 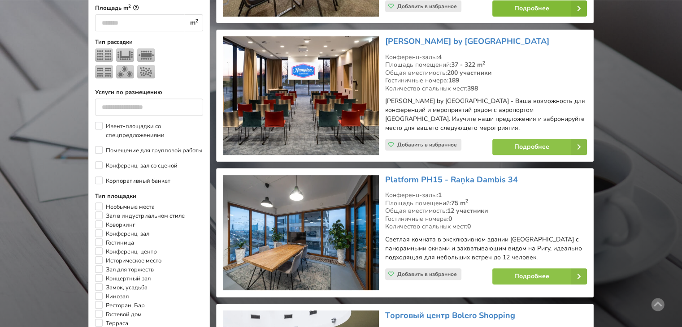 What do you see at coordinates (123, 279) in the screenshot?
I see `label: Концертный зал` at bounding box center [123, 279].